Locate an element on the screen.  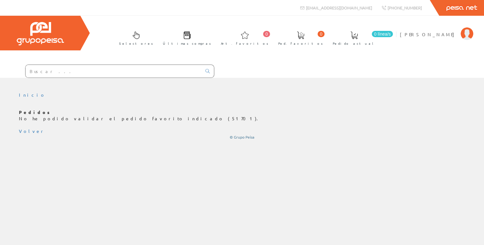
span: Ped. favoritos is located at coordinates (300, 43).